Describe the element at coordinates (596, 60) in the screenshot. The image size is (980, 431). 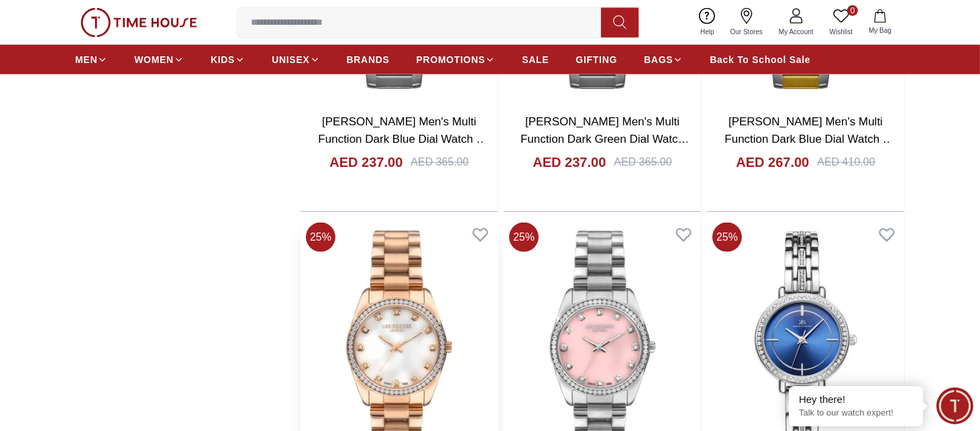
I see `a: GIFTING` at that location.